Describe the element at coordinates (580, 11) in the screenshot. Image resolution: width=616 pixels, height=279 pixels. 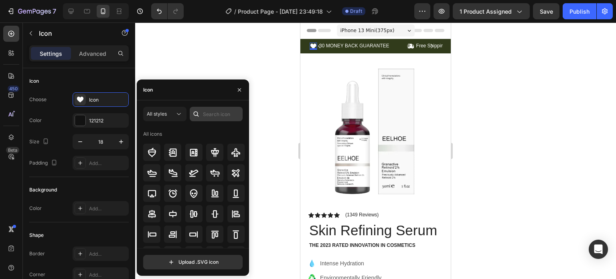
I see `button: Publish` at that location.